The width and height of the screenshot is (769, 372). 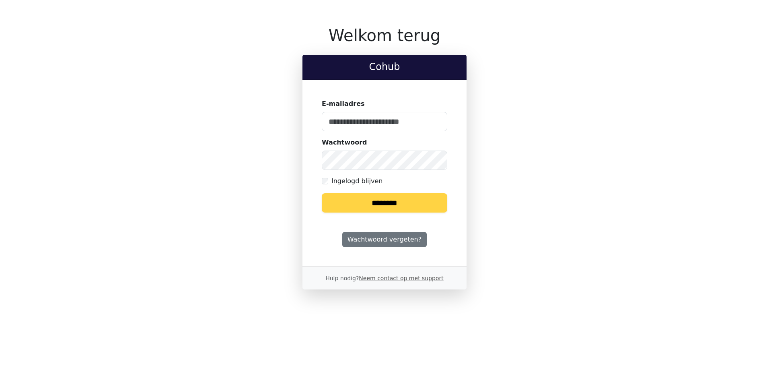 I want to click on label: E-mailadres, so click(x=343, y=104).